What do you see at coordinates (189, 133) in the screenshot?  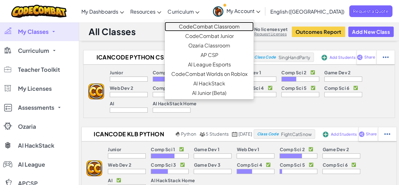 I see `span: Python` at bounding box center [189, 133].